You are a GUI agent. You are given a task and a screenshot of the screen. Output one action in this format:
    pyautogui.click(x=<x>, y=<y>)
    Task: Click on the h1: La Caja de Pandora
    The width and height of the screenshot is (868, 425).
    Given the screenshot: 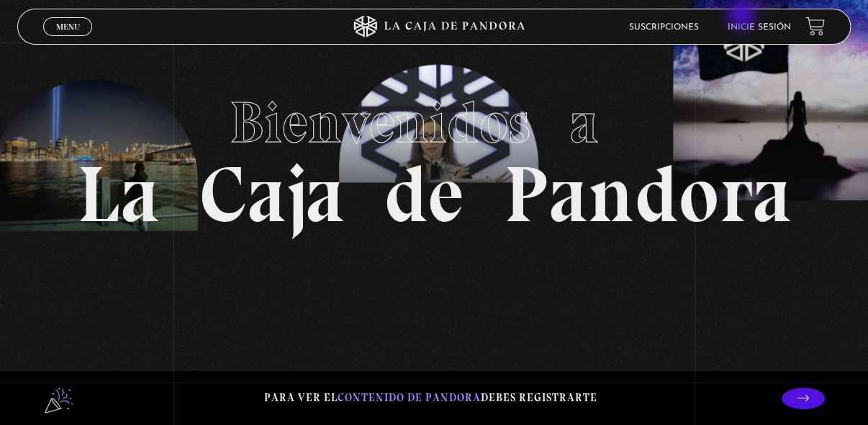 What is the action you would take?
    pyautogui.click(x=434, y=155)
    